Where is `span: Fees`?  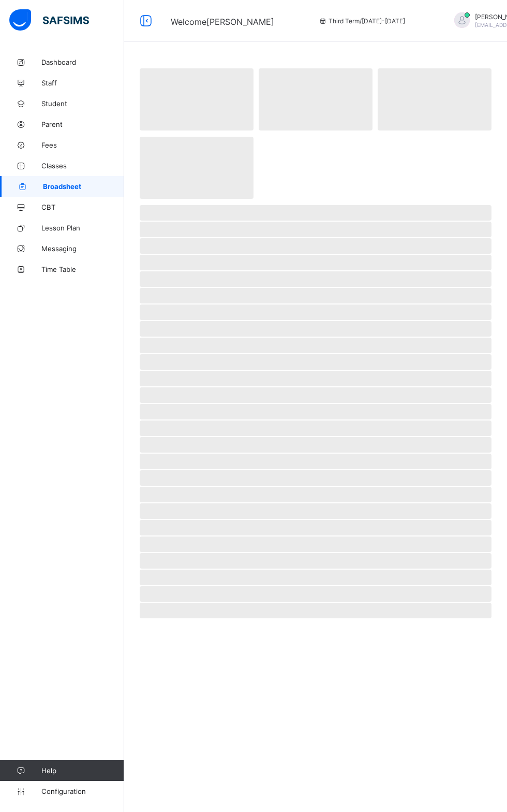 span: Fees is located at coordinates (83, 145).